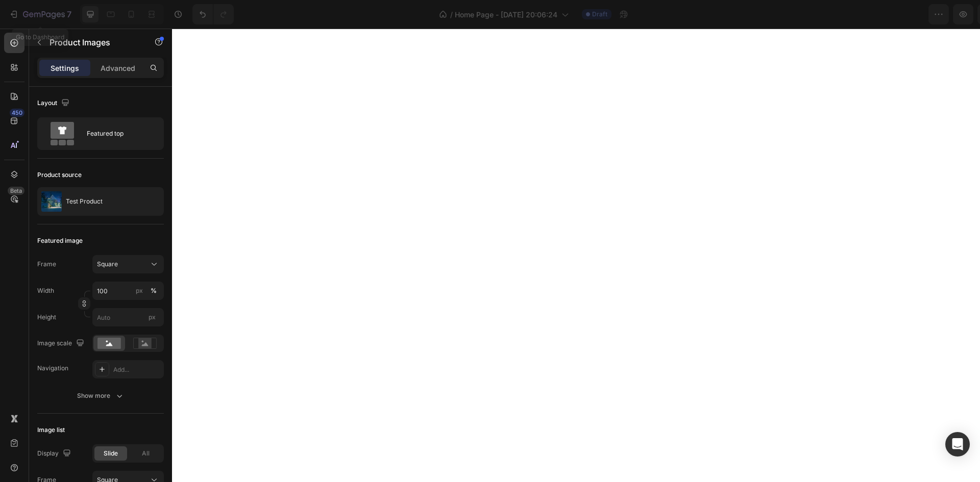 Image resolution: width=980 pixels, height=482 pixels. Describe the element at coordinates (138, 370) in the screenshot. I see `div: Add...` at that location.